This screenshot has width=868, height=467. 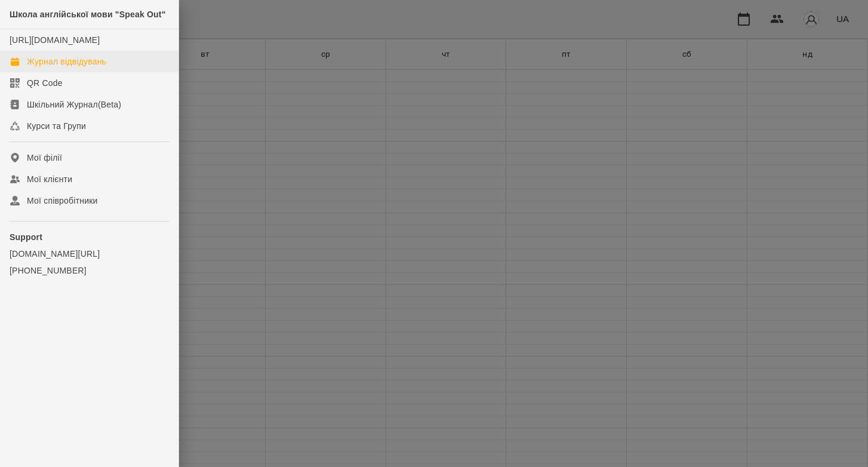 I want to click on div: QR Code, so click(x=45, y=83).